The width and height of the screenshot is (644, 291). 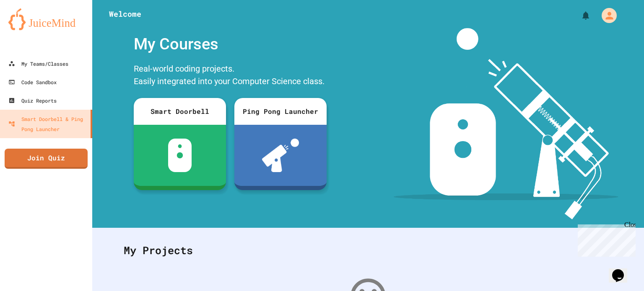 I want to click on div: My Notifications, so click(x=579, y=15).